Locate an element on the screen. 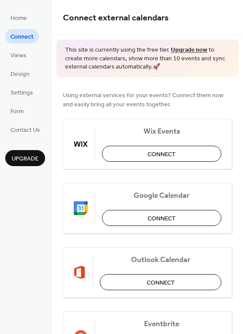 The width and height of the screenshot is (243, 334). span: Connect external calendars is located at coordinates (116, 18).